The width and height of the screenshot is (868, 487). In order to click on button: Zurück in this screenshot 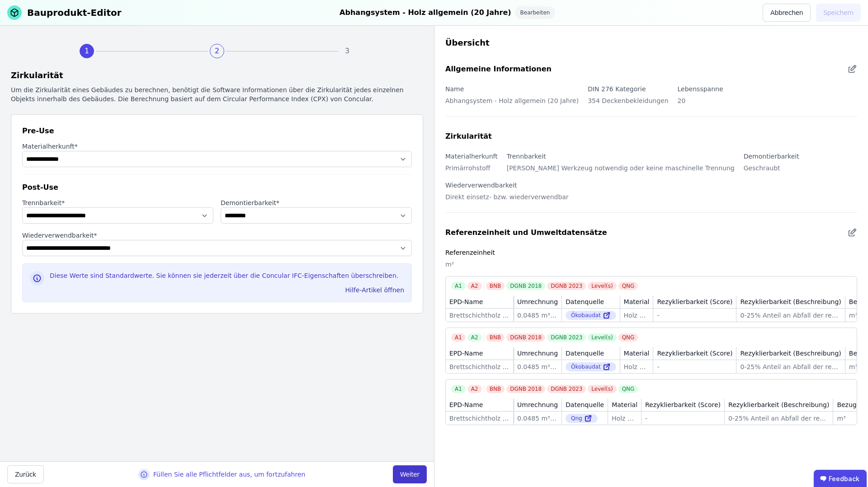, I will do `click(25, 475)`.